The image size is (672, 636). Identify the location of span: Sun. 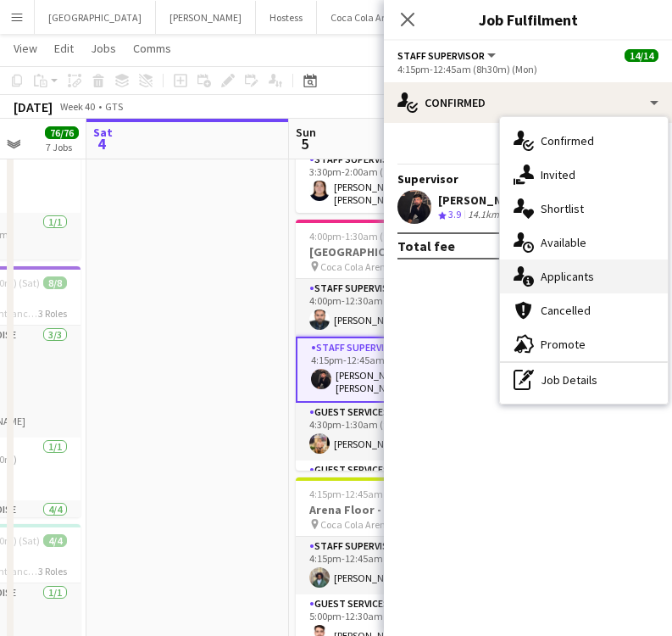
(306, 132).